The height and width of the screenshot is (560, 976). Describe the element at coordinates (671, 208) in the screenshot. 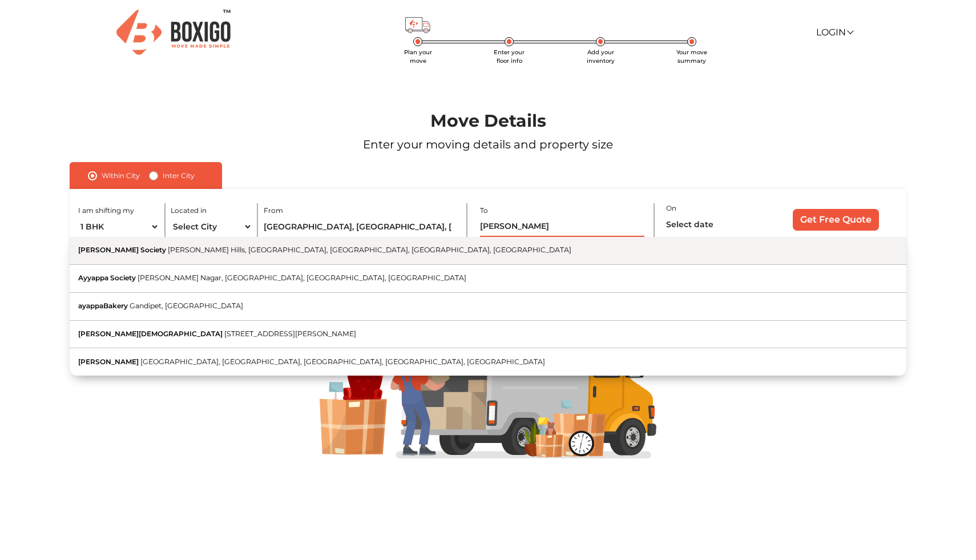

I see `label: On` at that location.